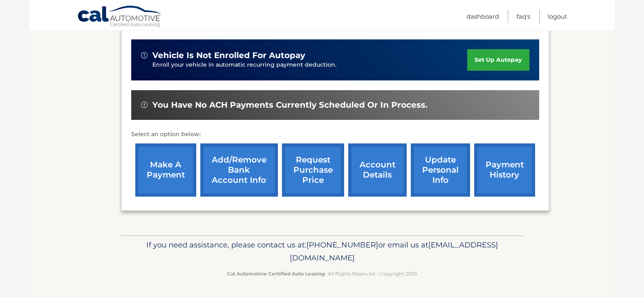 This screenshot has width=644, height=297. I want to click on a: account details, so click(377, 170).